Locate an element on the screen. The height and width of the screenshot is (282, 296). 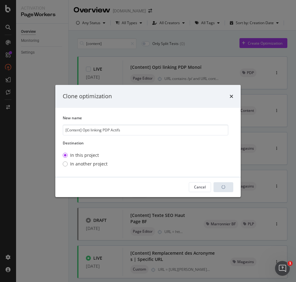
div: loading is located at coordinates (224, 187).